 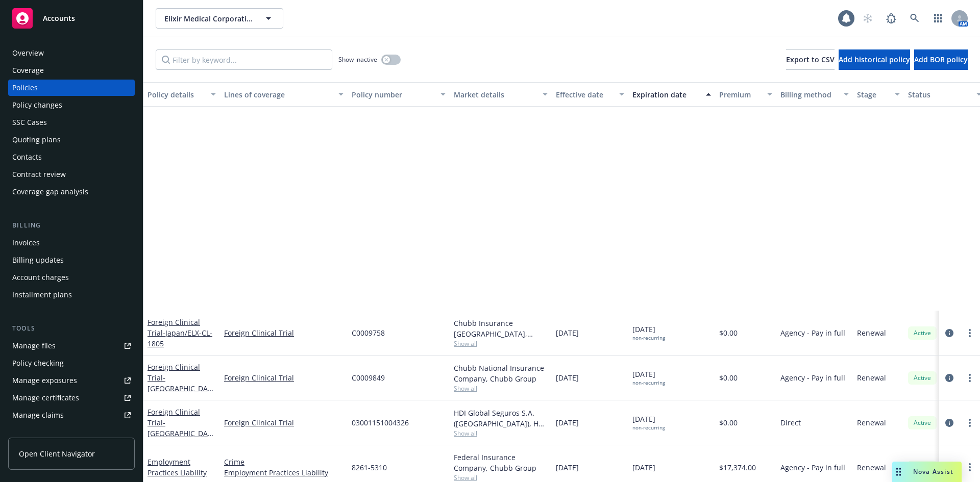 I want to click on div: Manage exposures, so click(x=44, y=380).